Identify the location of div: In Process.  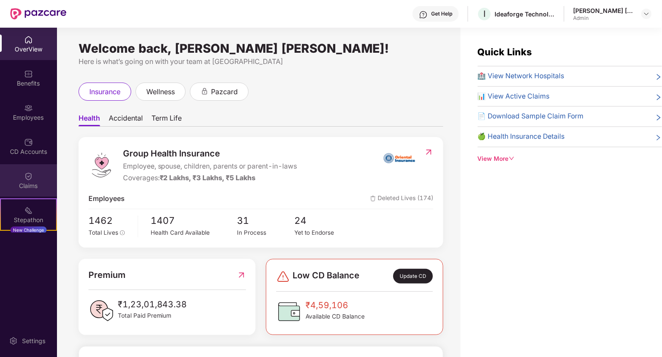
(266, 232).